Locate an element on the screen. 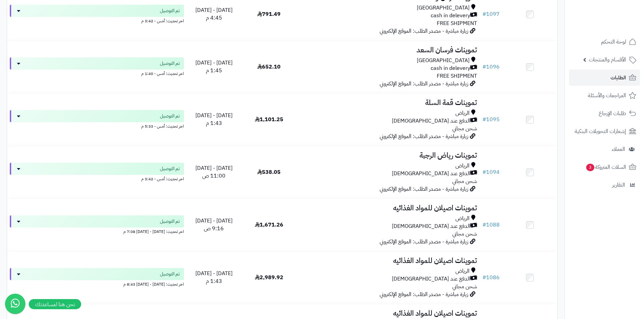 The width and height of the screenshot is (644, 319). div: اخر تحديث: أمس - 5:33 م is located at coordinates (97, 125).